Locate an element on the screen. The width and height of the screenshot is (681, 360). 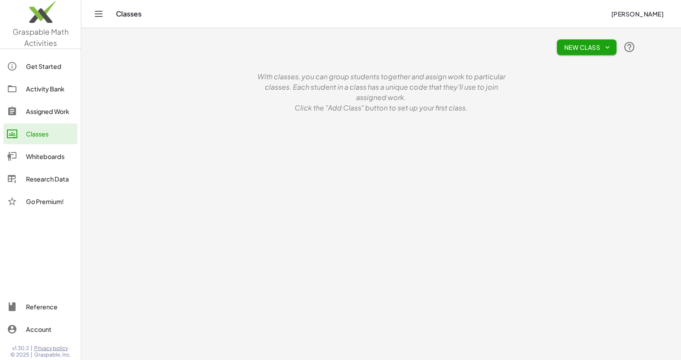
a: Classes is located at coordinates (40, 134).